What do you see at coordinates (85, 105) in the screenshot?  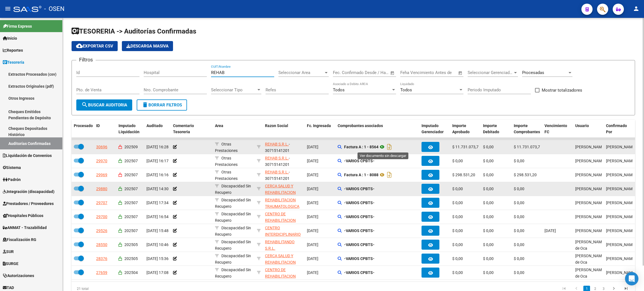 I see `mat-icon: search` at bounding box center [85, 105].